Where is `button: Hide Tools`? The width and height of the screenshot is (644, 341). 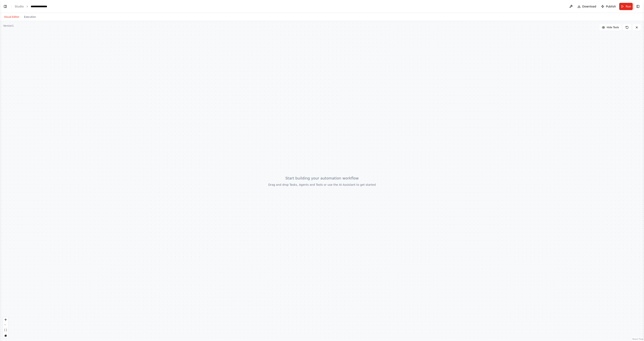 button: Hide Tools is located at coordinates (611, 28).